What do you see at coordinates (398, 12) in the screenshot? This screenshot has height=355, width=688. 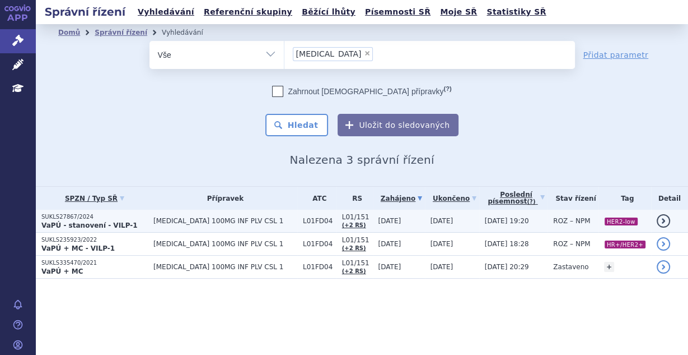 I see `a: Písemnosti SŘ` at bounding box center [398, 12].